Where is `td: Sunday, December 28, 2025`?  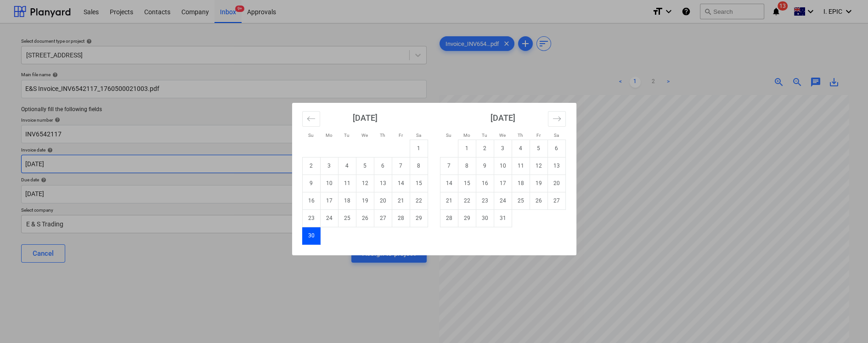
td: Sunday, December 28, 2025 is located at coordinates (449, 218).